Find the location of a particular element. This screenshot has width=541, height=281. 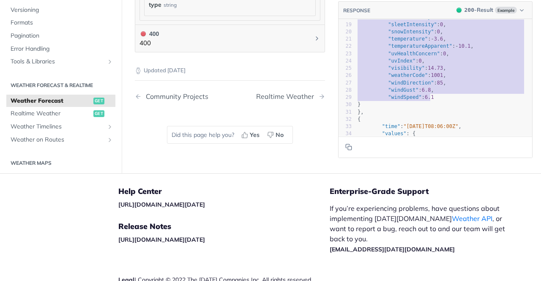

div: 30 is located at coordinates (345, 104).